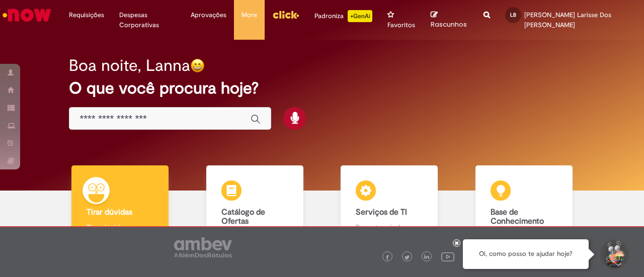 Image resolution: width=644 pixels, height=277 pixels. What do you see at coordinates (249, 15) in the screenshot?
I see `span: More` at bounding box center [249, 15].